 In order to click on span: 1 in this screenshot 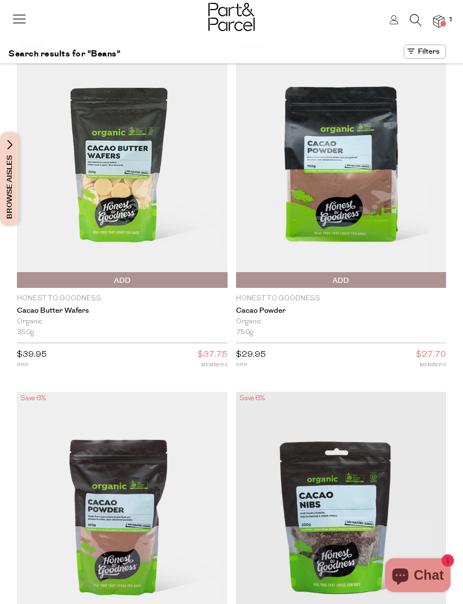, I will do `click(450, 20)`.